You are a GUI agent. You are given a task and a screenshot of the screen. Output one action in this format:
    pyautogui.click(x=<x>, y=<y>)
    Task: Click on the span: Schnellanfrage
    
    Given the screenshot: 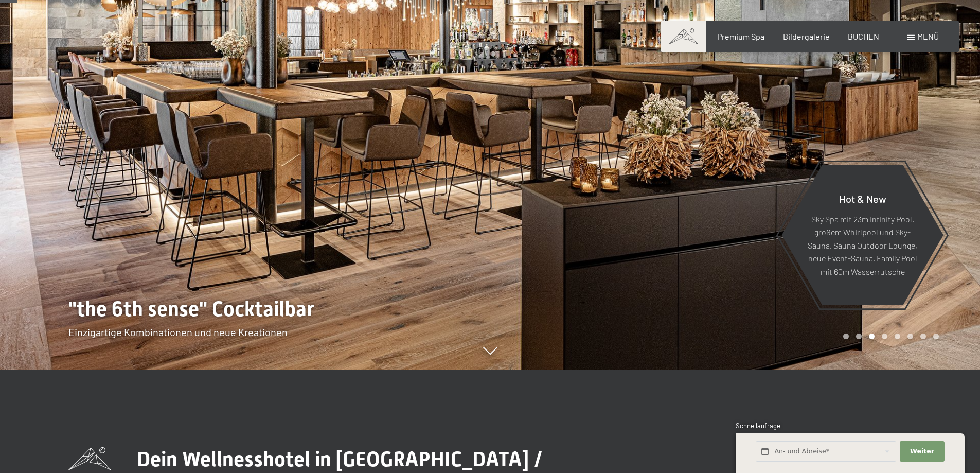 What is the action you would take?
    pyautogui.click(x=757, y=425)
    